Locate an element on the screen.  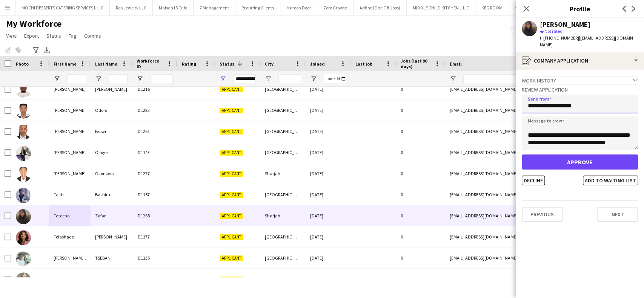
span: Workforce ID is located at coordinates (150, 64).